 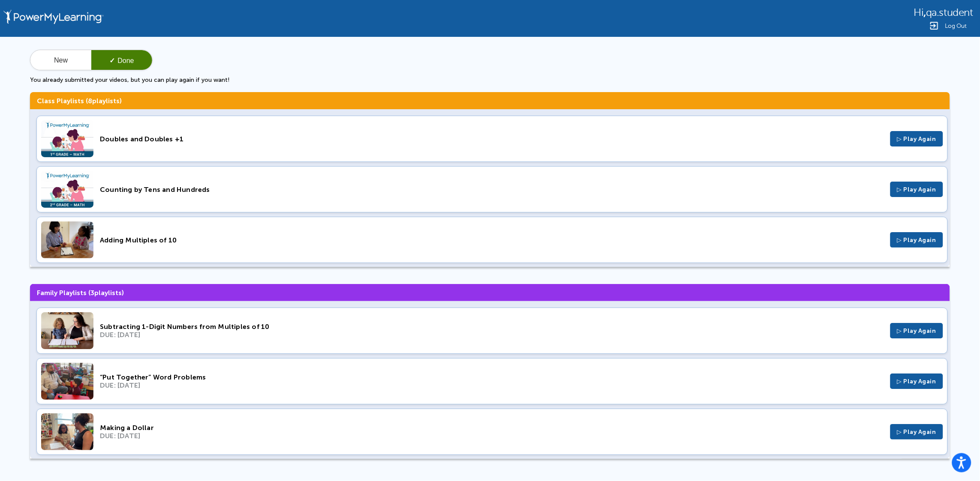 I want to click on div: Making a Dollar, so click(x=492, y=428).